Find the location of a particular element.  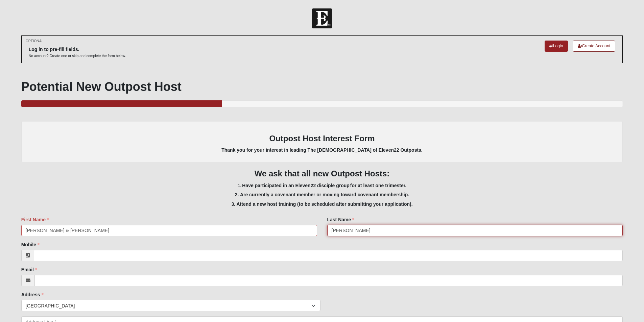

label: Address is located at coordinates (32, 295).